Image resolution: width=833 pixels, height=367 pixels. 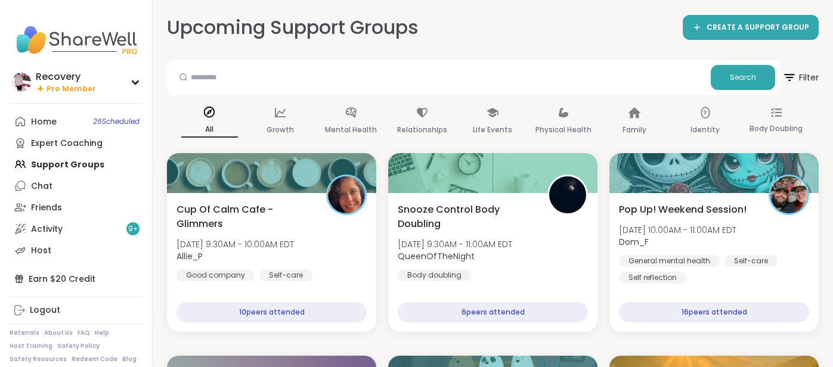 I want to click on a: Host Training, so click(x=31, y=346).